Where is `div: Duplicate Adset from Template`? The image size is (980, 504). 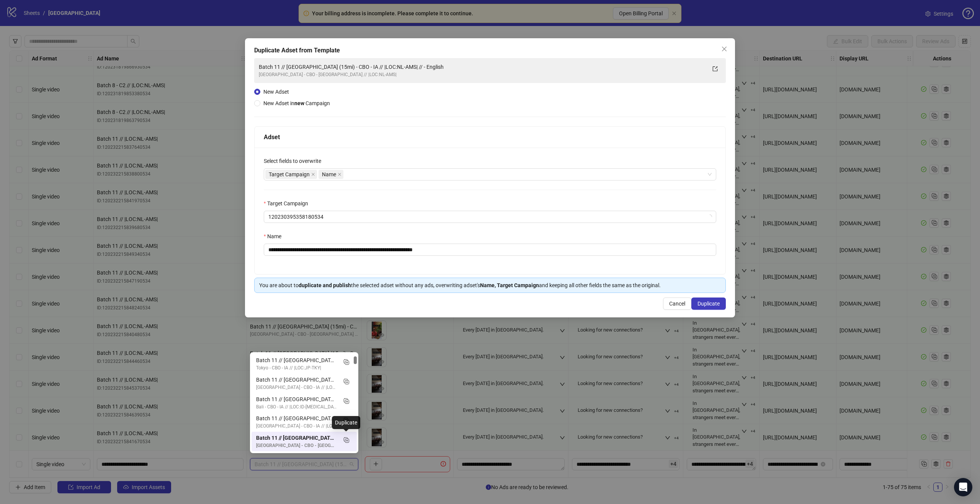
div: Duplicate Adset from Template is located at coordinates (490, 50).